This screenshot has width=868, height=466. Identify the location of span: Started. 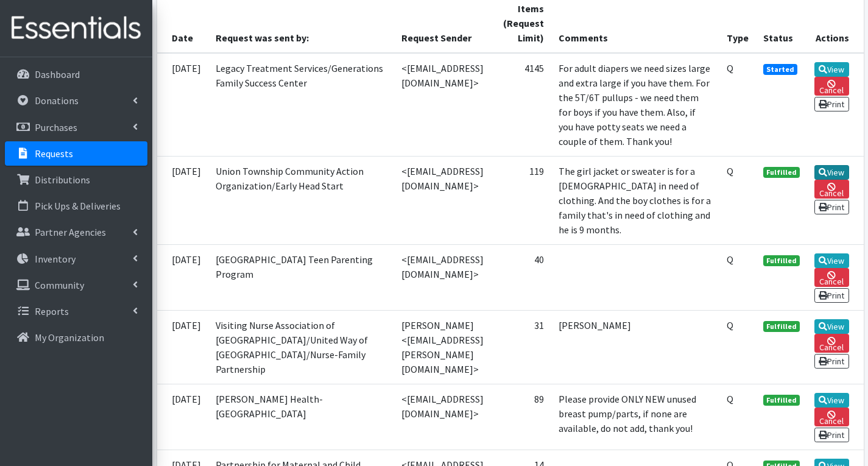
(780, 69).